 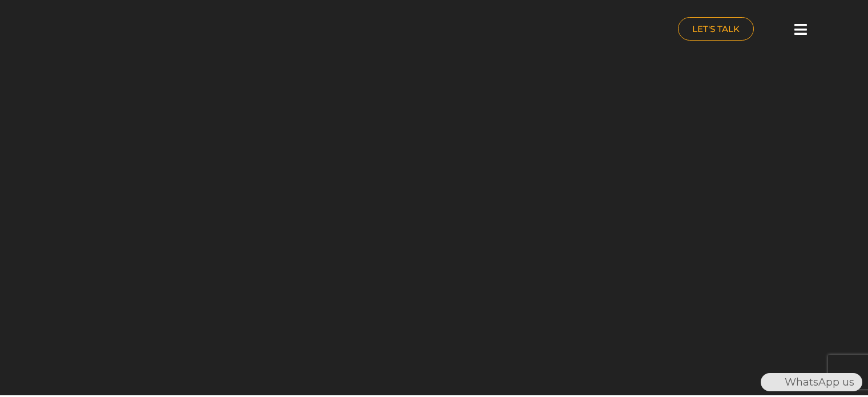 I want to click on img: WhatsApp, so click(x=770, y=382).